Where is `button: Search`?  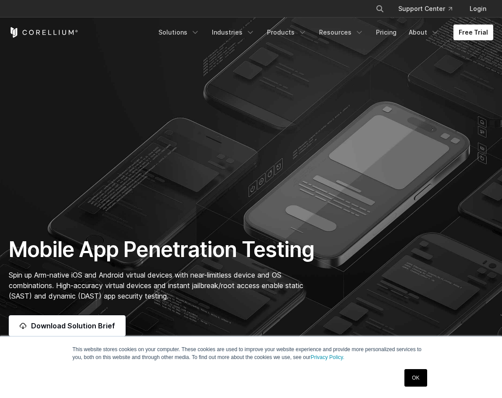 button: Search is located at coordinates (380, 9).